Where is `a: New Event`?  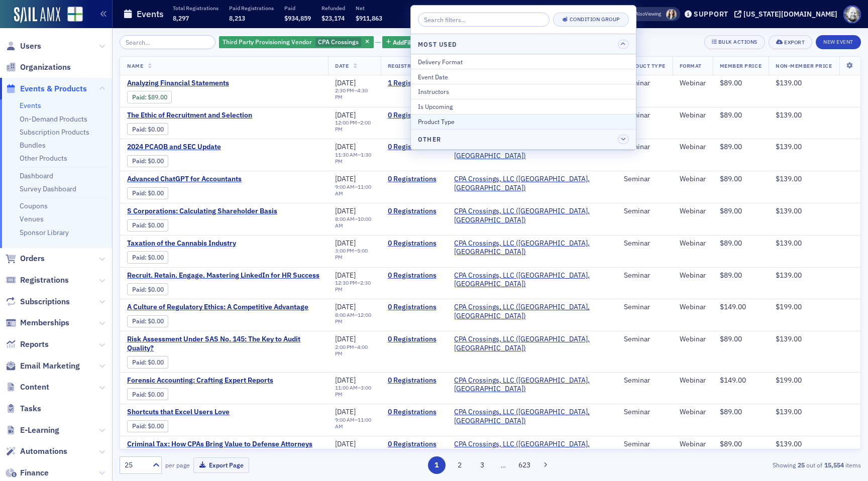
a: New Event is located at coordinates (838, 41).